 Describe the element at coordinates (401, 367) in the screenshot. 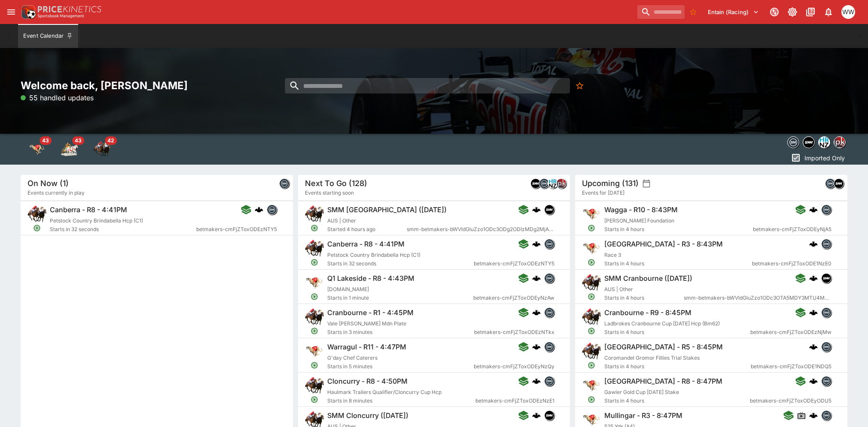

I see `span: Starts in 5 minutes` at that location.